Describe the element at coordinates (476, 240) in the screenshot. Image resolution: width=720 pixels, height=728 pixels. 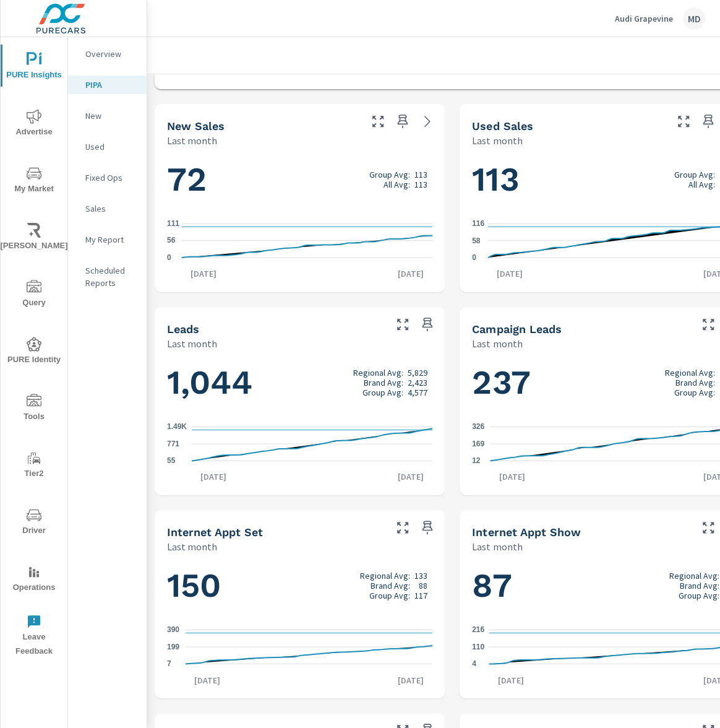
I see `text: 58` at that location.